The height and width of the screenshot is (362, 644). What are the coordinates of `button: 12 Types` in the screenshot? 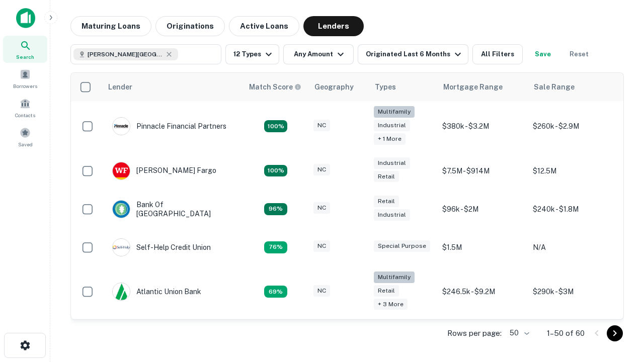 It's located at (252, 54).